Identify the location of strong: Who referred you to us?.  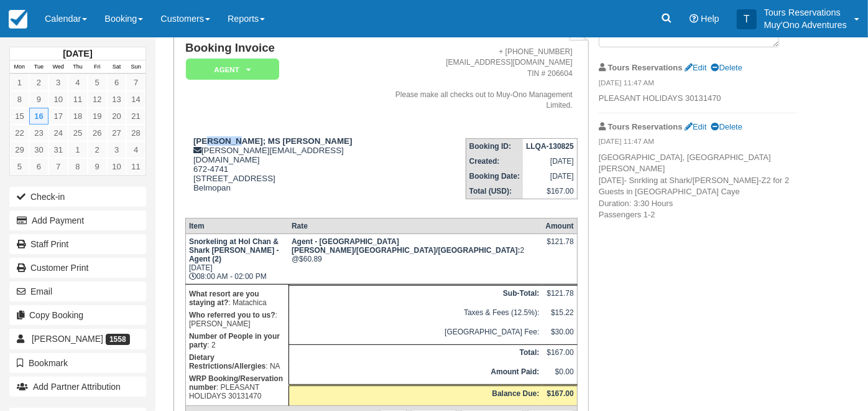
(232, 315).